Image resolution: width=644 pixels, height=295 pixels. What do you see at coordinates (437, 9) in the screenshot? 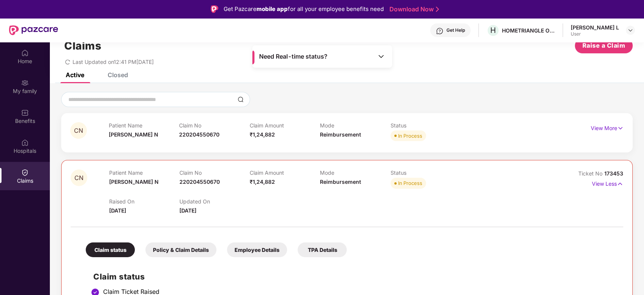
I see `img: Stroke` at bounding box center [437, 9].